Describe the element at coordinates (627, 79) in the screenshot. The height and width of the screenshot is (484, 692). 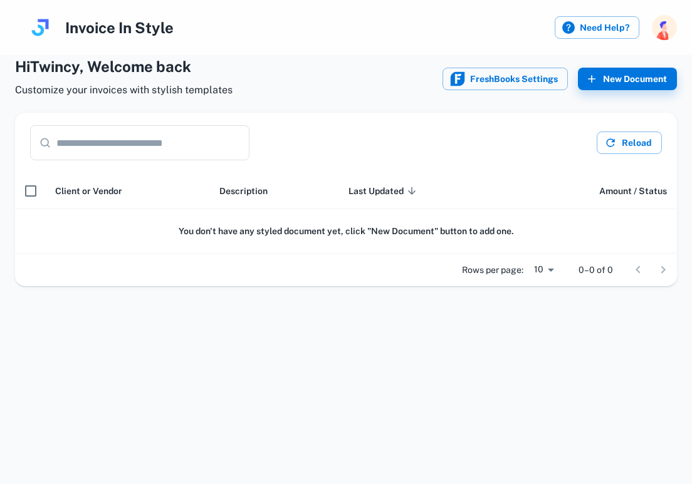
I see `button: New Document` at that location.